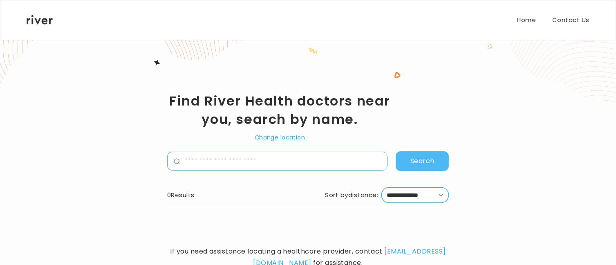  I want to click on span: distance, so click(363, 195).